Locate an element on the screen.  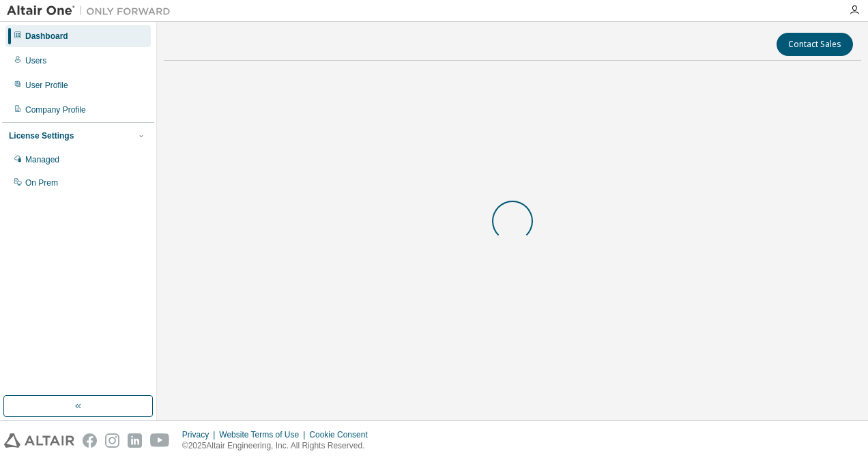
img: facebook.svg is located at coordinates (89, 440).